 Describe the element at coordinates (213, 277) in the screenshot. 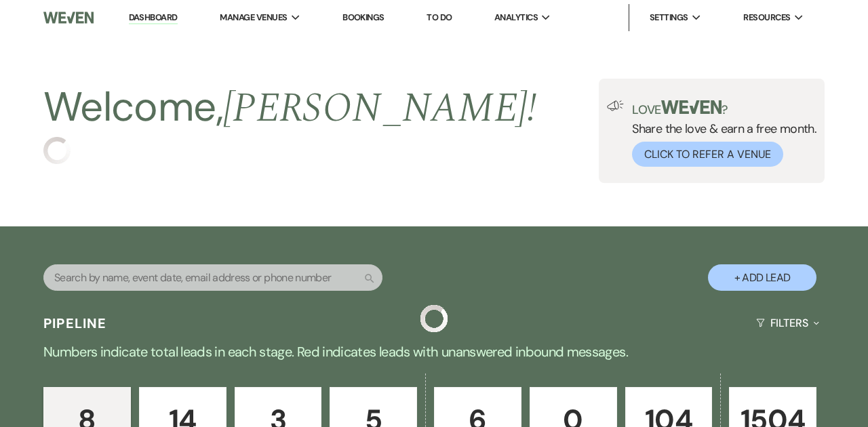

I see `input: Search by name, event date, email address or phone number` at that location.